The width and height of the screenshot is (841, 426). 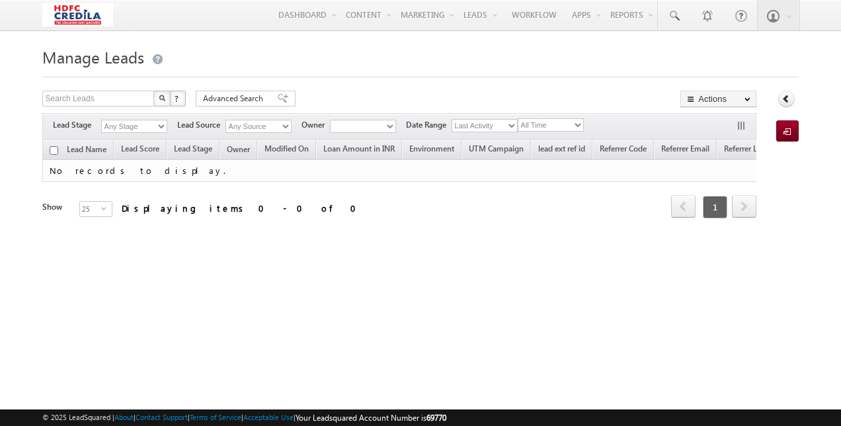 What do you see at coordinates (744, 207) in the screenshot?
I see `a: next` at bounding box center [744, 207].